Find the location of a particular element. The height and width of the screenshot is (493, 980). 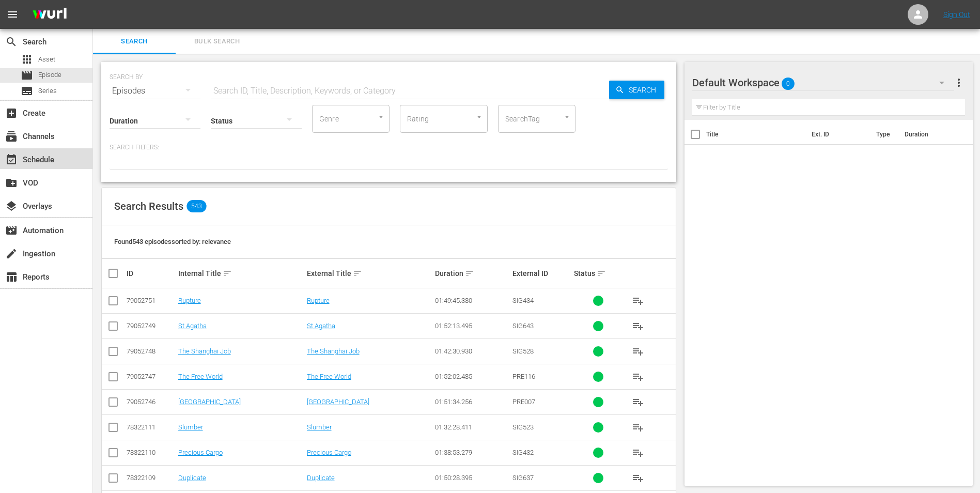

span: Schedule is located at coordinates (11, 160).